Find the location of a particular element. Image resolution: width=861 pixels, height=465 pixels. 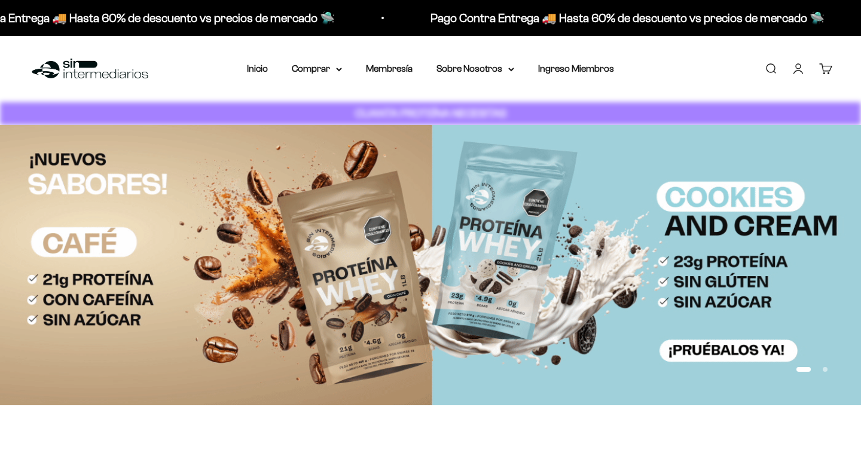

summary: Comprar is located at coordinates (317, 69).